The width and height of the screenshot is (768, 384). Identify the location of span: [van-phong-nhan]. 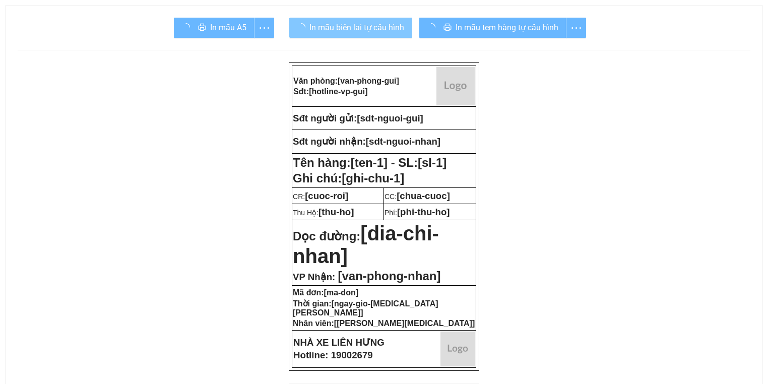
(389, 276).